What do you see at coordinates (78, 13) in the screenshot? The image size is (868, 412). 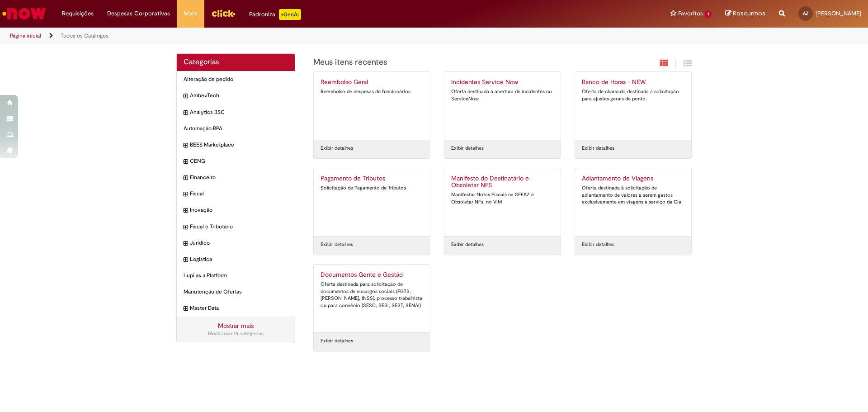 I see `span: Requisições` at bounding box center [78, 13].